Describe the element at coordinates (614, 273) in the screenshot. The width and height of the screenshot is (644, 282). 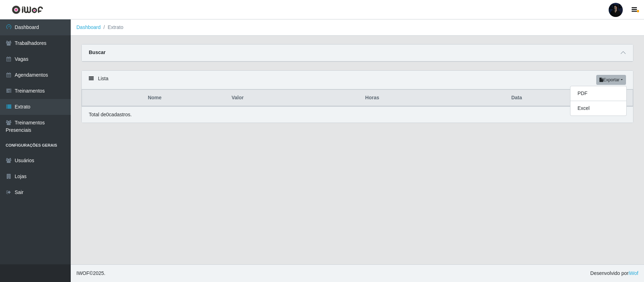
I see `span: Desenvolvido por` at that location.